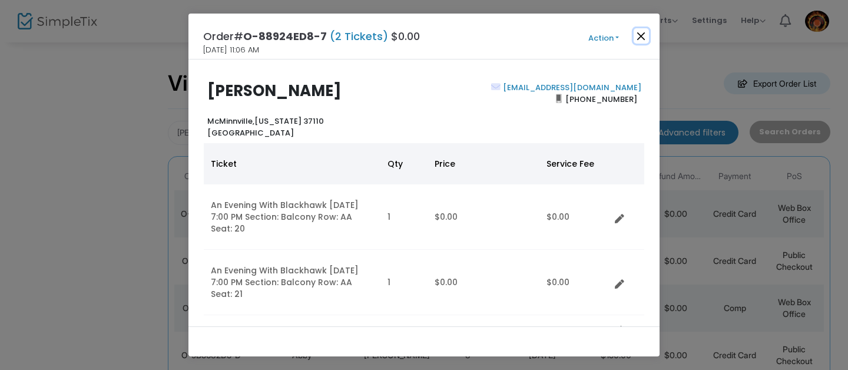 The width and height of the screenshot is (848, 370). I want to click on th: Service Fee, so click(575, 164).